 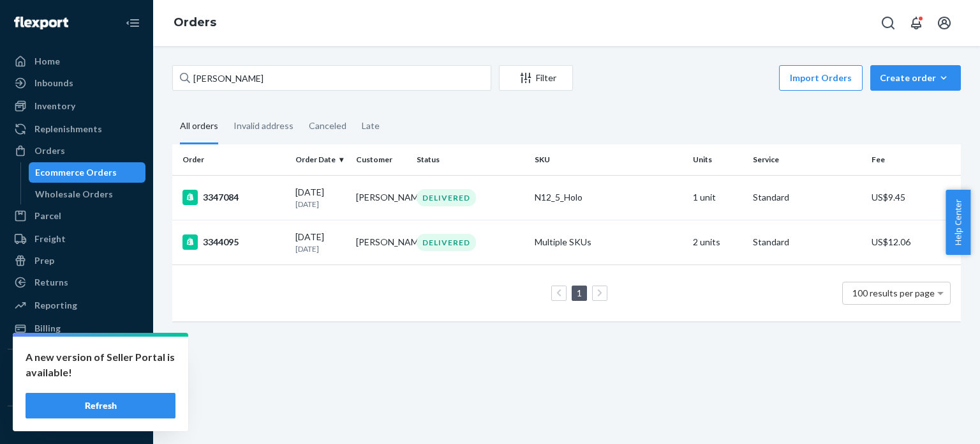 I want to click on a: Add Integration, so click(x=76, y=392).